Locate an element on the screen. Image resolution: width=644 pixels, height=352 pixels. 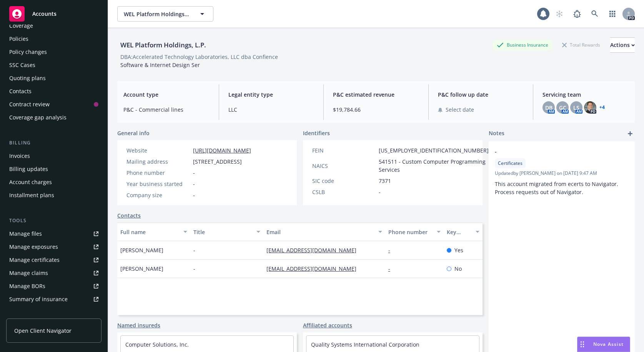
div: Manage files is located at coordinates (26, 233).